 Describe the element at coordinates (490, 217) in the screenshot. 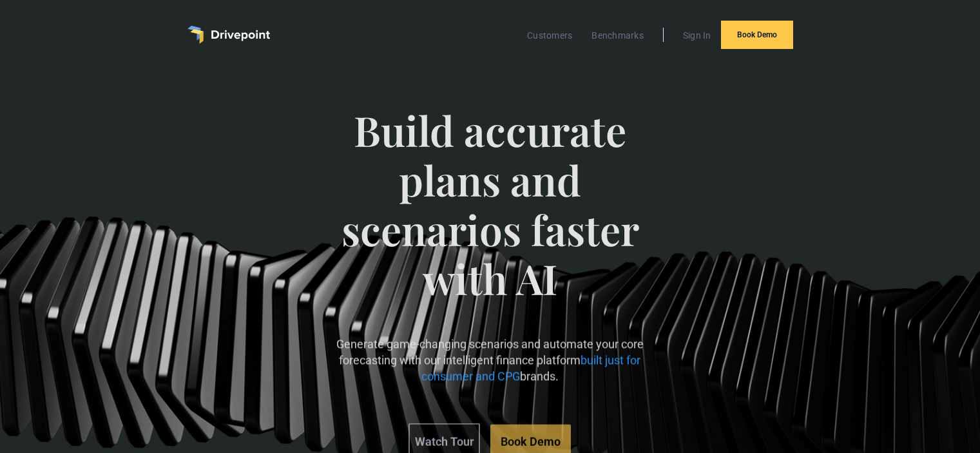

I see `span: Build accurate plans and scenarios faster with AI` at that location.